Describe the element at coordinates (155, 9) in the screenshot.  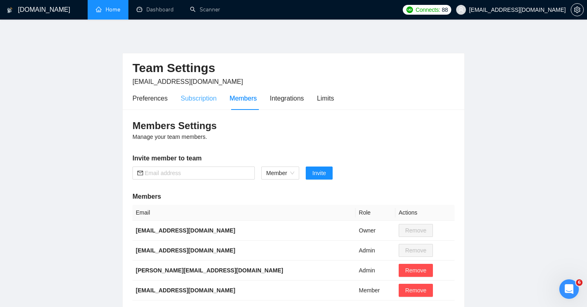
I see `a: dashboardDashboard` at that location.